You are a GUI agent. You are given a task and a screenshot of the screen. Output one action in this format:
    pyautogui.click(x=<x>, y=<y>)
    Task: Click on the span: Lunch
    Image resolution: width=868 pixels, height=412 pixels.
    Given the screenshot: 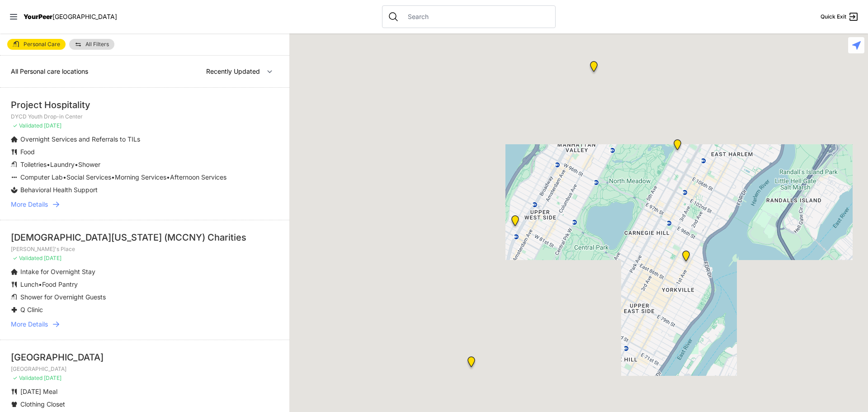 What is the action you would take?
    pyautogui.click(x=29, y=284)
    